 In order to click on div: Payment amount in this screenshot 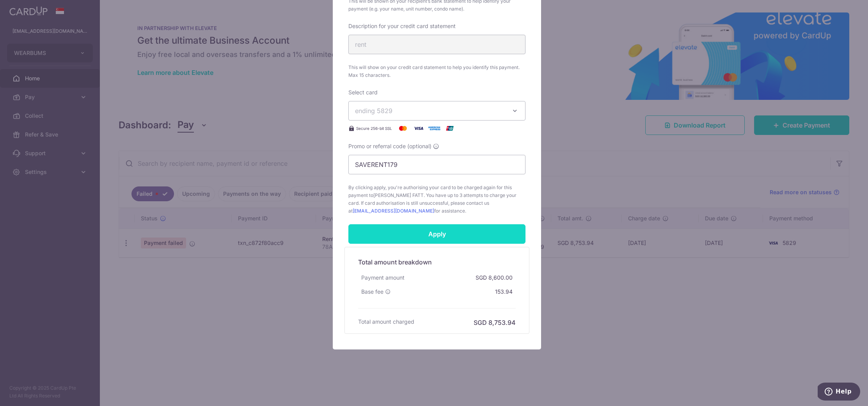, I will do `click(383, 277)`.